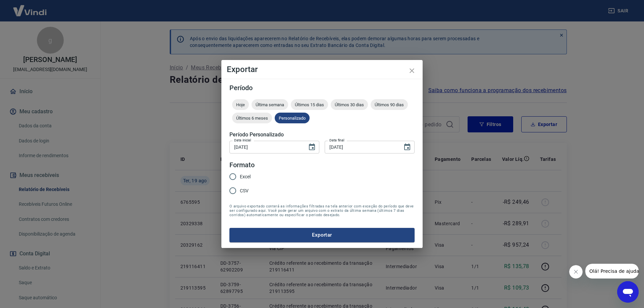 The height and width of the screenshot is (308, 644). Describe the element at coordinates (252, 118) in the screenshot. I see `span: Últimos 6 meses` at that location.